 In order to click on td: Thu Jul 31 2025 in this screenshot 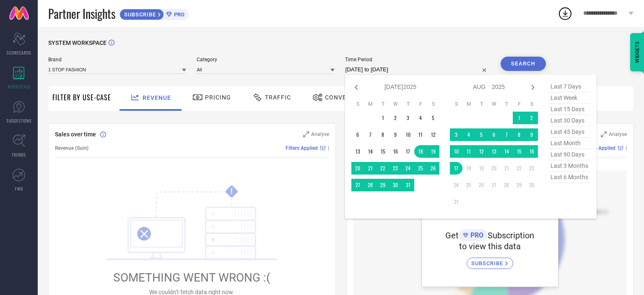, I will do `click(408, 185)`.